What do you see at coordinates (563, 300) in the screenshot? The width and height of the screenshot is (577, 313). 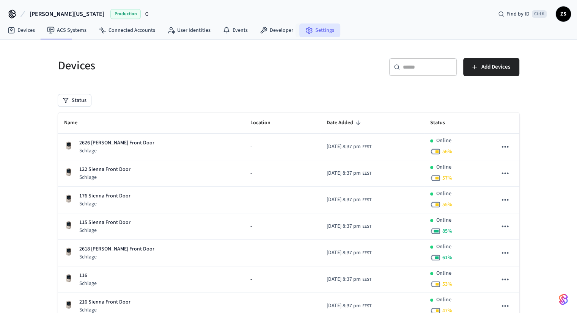 I see `img: SeamLogoGradient.69752ec5.svg` at bounding box center [563, 300].